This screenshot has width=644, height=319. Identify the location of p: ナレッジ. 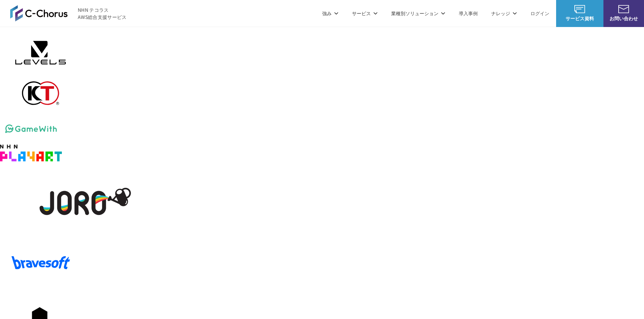
(504, 13).